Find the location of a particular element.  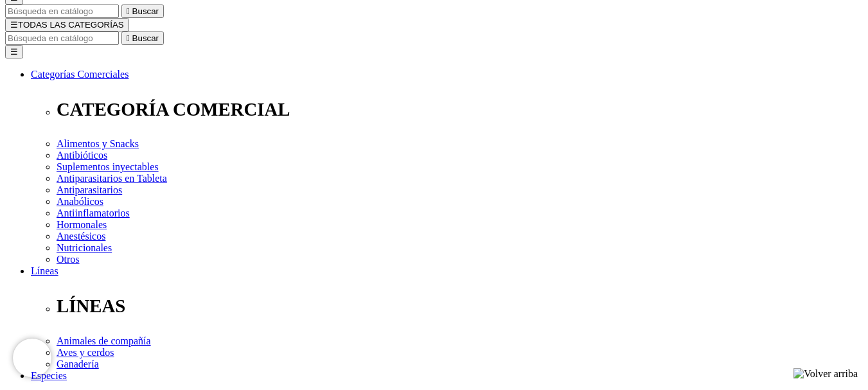

span: Suplementos inyectables is located at coordinates (108, 167).